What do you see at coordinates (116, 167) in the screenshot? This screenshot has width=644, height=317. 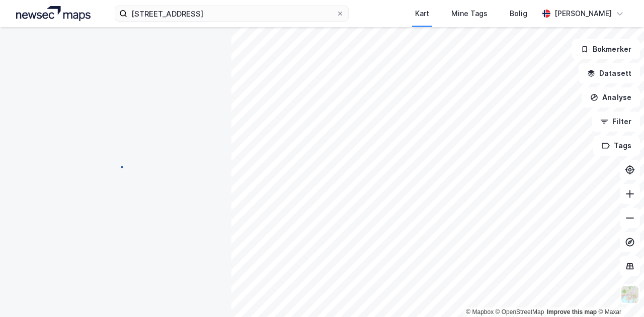 I see `img: spinner.a6d8c91a73a9ac5275cf975e30b51cfb.svg` at bounding box center [116, 167].